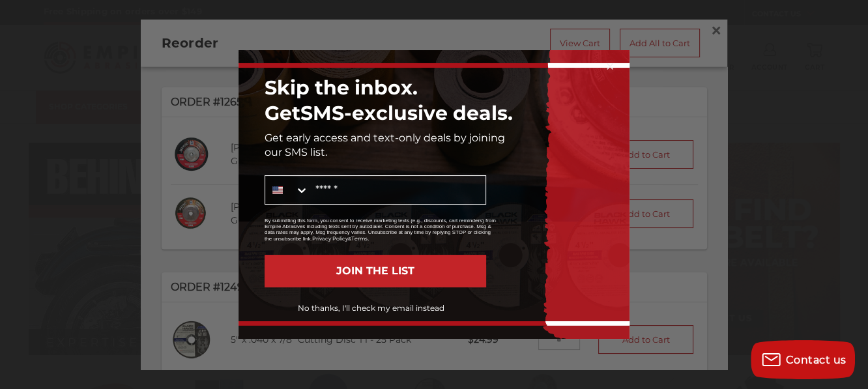  I want to click on a: Privacy Policy, so click(330, 239).